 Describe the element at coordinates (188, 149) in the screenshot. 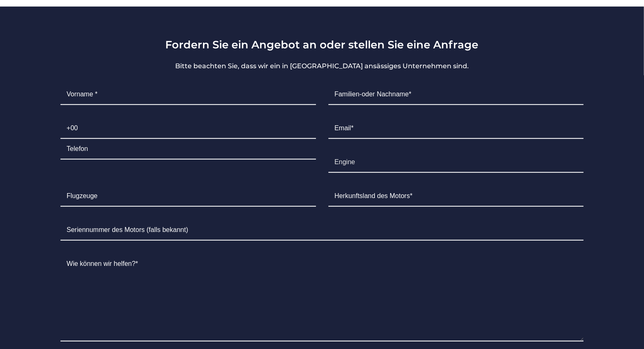

I see `input: Telefon` at that location.